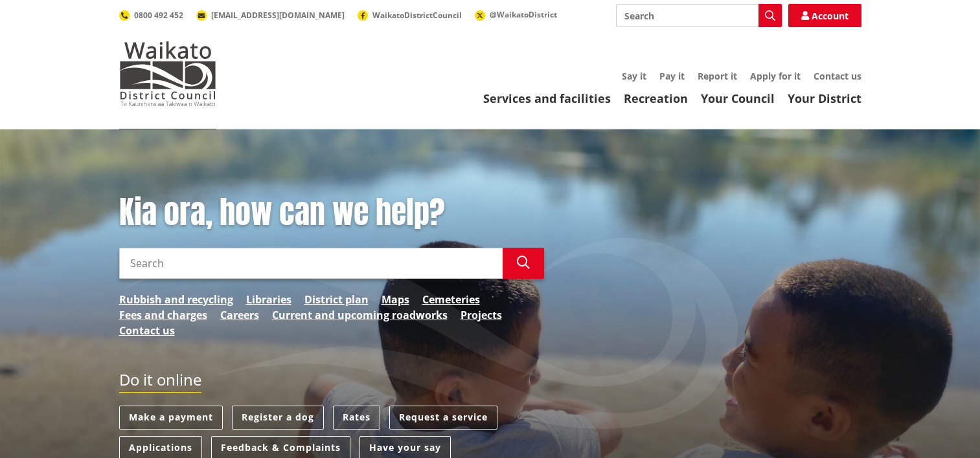 Image resolution: width=980 pixels, height=458 pixels. What do you see at coordinates (395, 300) in the screenshot?
I see `a: Maps` at bounding box center [395, 300].